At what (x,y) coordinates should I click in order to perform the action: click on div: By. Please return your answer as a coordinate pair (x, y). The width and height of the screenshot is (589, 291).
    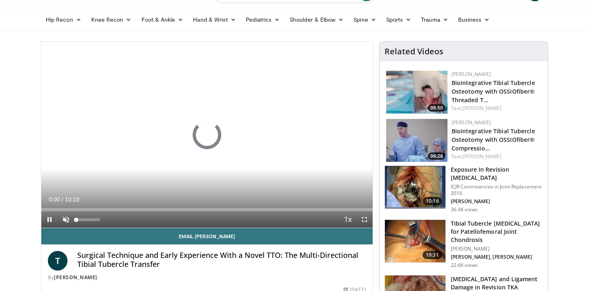
    Looking at the image, I should click on (207, 278).